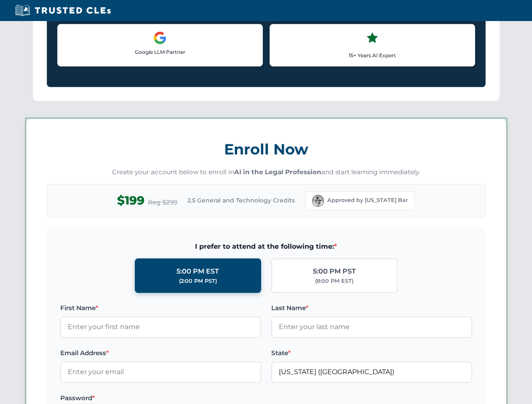 The image size is (532, 404). What do you see at coordinates (198, 272) in the screenshot?
I see `div: 5:00 PM EST` at bounding box center [198, 272].